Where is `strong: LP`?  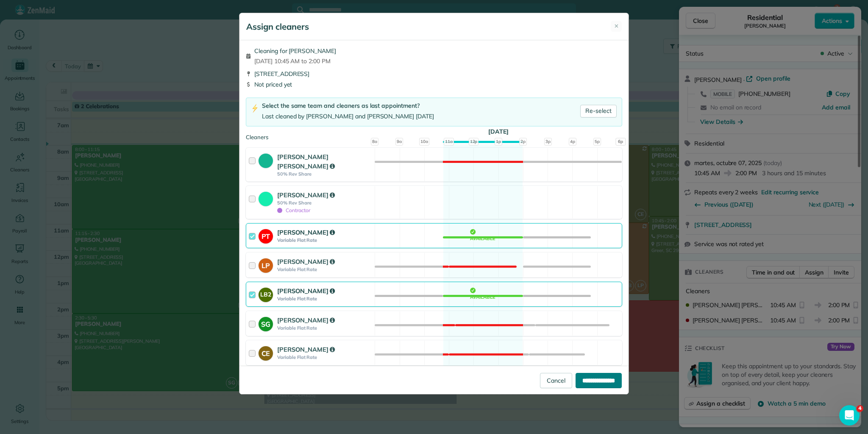
strong: LP is located at coordinates (266, 264).